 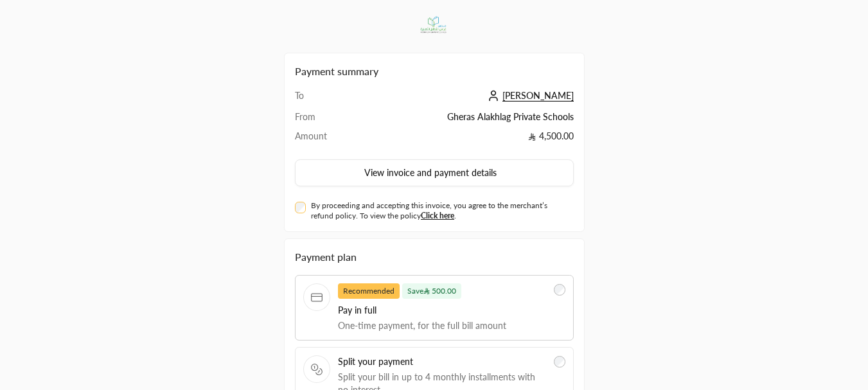 I want to click on span: Save 500.00, so click(x=432, y=291).